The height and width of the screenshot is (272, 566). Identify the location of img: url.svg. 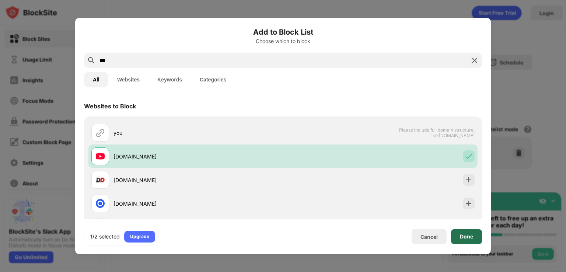
(100, 133).